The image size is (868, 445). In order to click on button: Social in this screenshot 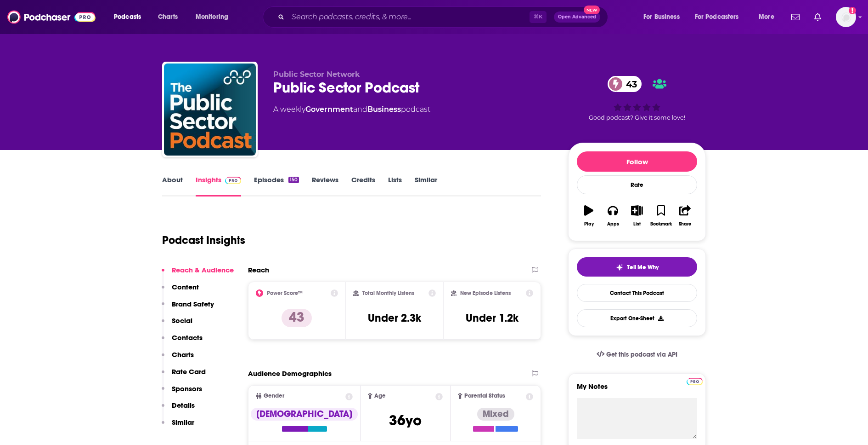, I will do `click(177, 324)`.